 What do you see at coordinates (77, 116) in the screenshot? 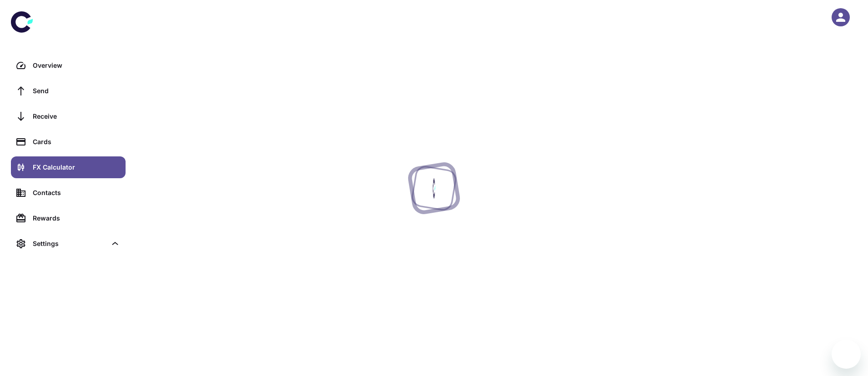
I see `div: Receive` at bounding box center [77, 116].